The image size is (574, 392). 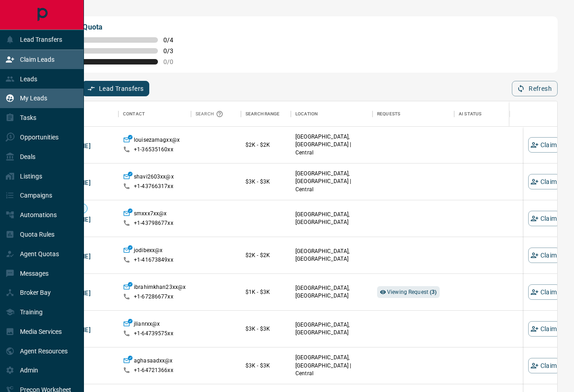 What do you see at coordinates (118, 27) in the screenshot?
I see `p: My Daily Quota` at bounding box center [118, 27].